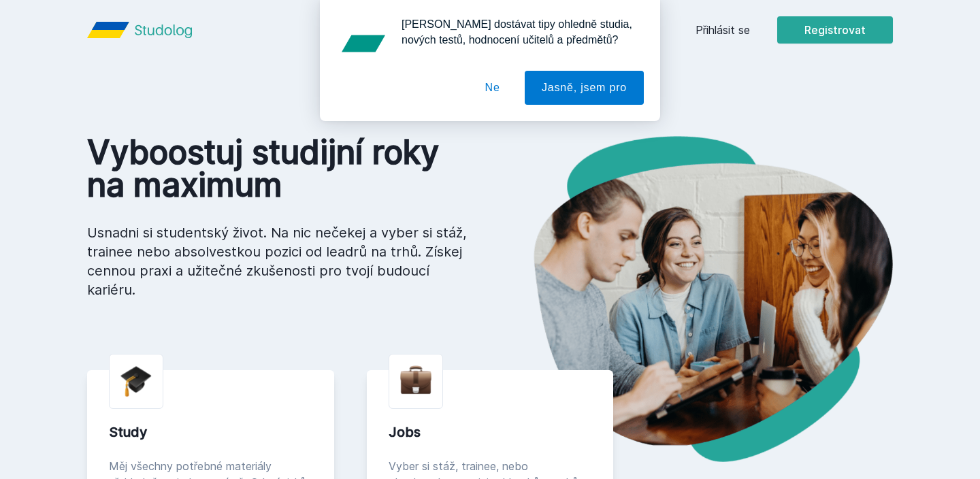 This screenshot has height=479, width=980. I want to click on h1: Vyboostuj studijní roky na maximum, so click(277, 168).